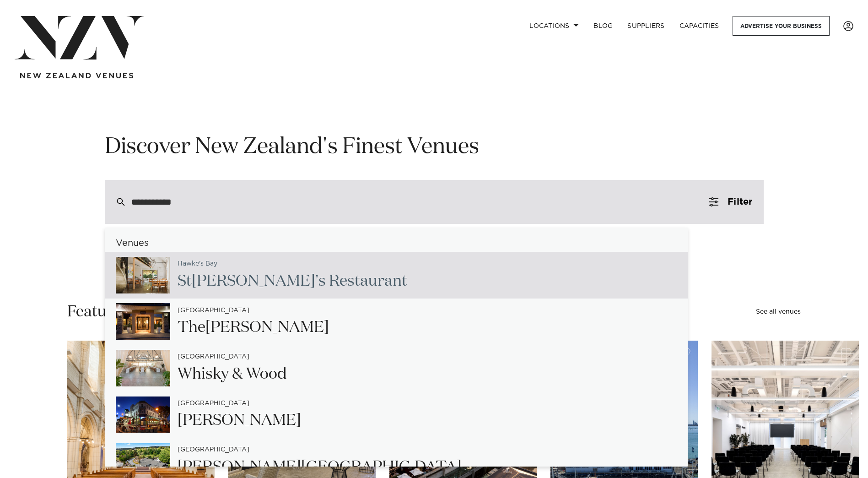 The width and height of the screenshot is (868, 478). I want to click on h1: Discover New Zealand's Finest Venues, so click(434, 147).